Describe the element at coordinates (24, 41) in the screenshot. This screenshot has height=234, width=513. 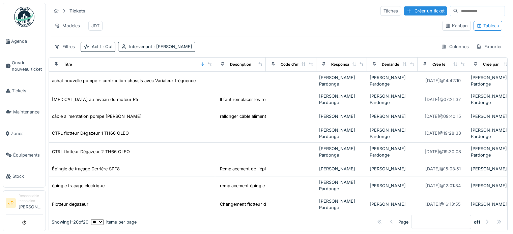
I see `a: Agenda` at that location.